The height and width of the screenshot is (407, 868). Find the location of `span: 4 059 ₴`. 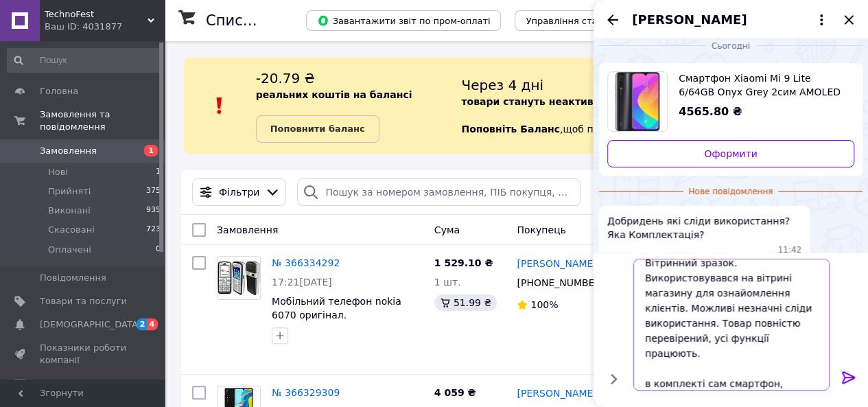

span: 4 059 ₴ is located at coordinates (455, 393).